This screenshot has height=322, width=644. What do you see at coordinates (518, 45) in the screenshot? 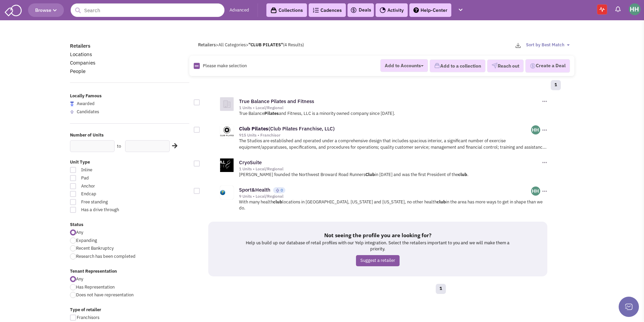
I see `img: download-2-24.png` at bounding box center [518, 45].